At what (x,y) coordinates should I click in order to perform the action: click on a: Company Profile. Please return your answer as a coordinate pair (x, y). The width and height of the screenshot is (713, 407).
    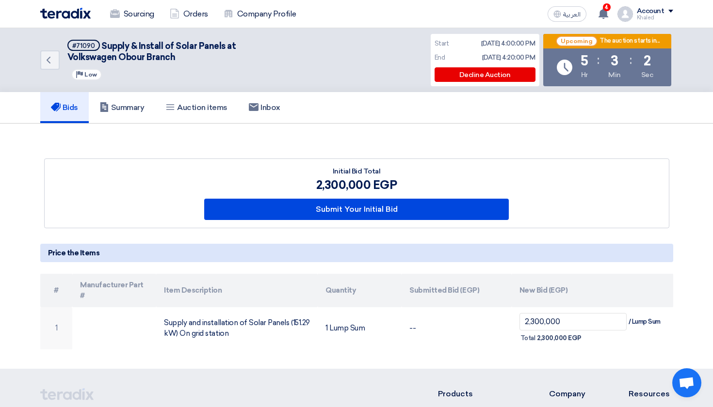
    Looking at the image, I should click on (260, 14).